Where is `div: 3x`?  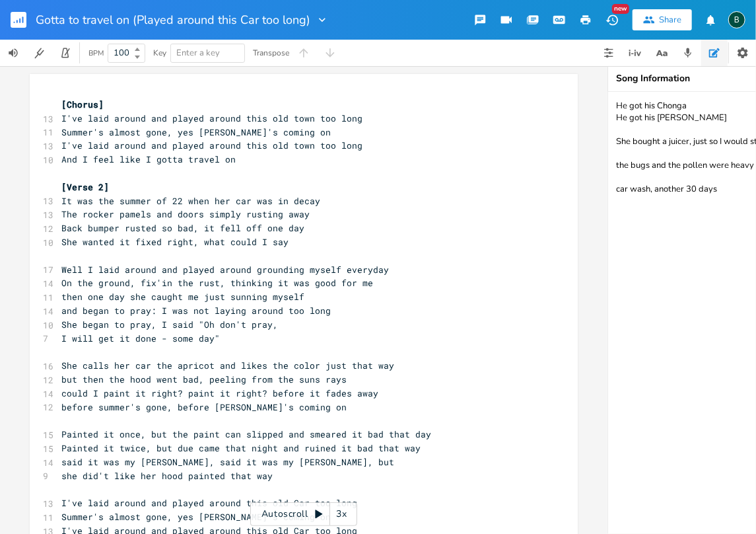
div: 3x is located at coordinates (342, 514).